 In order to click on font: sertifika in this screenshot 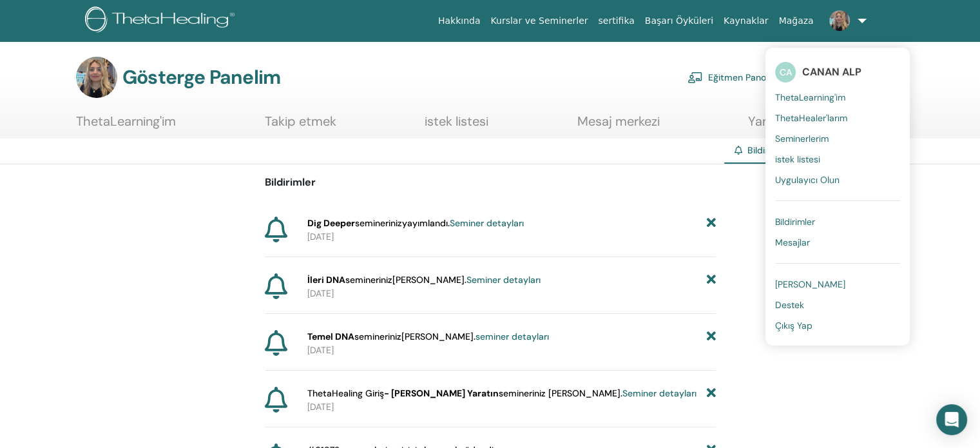, I will do `click(616, 21)`.